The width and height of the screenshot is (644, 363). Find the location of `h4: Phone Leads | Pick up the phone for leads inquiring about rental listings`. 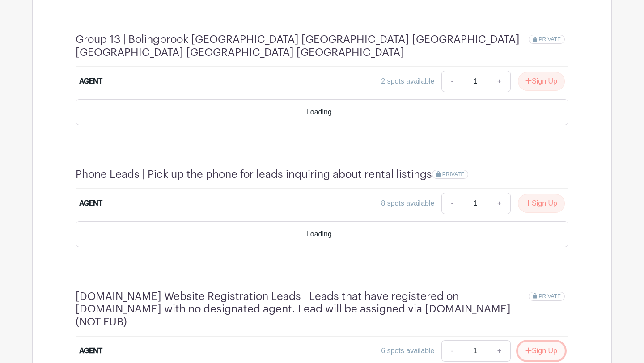

h4: Phone Leads | Pick up the phone for leads inquiring about rental listings is located at coordinates (254, 174).